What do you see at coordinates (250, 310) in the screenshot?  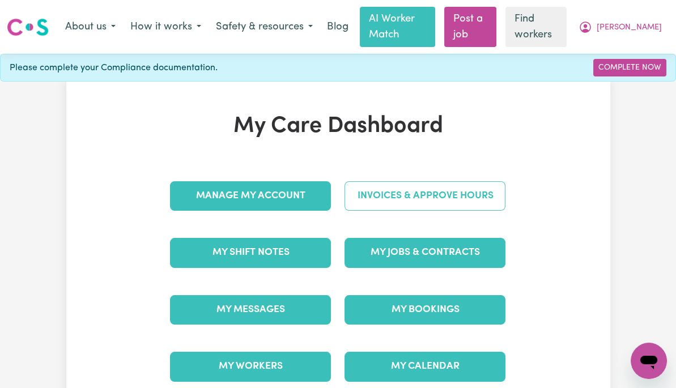 I see `a: My Messages` at bounding box center [250, 310].